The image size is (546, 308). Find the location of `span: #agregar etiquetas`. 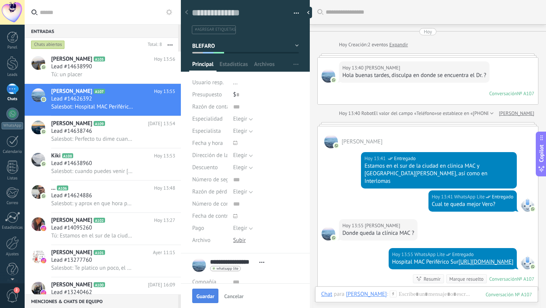

span: #agregar etiquetas is located at coordinates (215, 30).